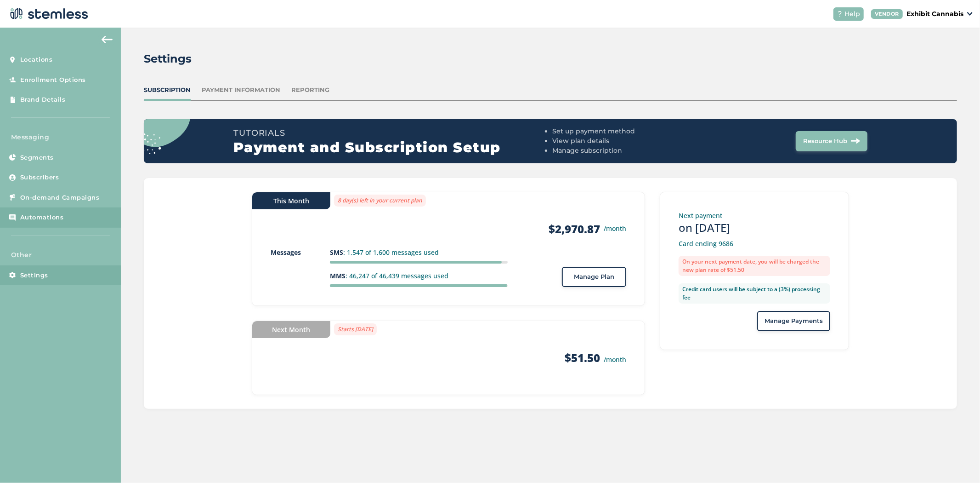 The width and height of the screenshot is (980, 483). I want to click on h3: Tutorials, so click(391, 133).